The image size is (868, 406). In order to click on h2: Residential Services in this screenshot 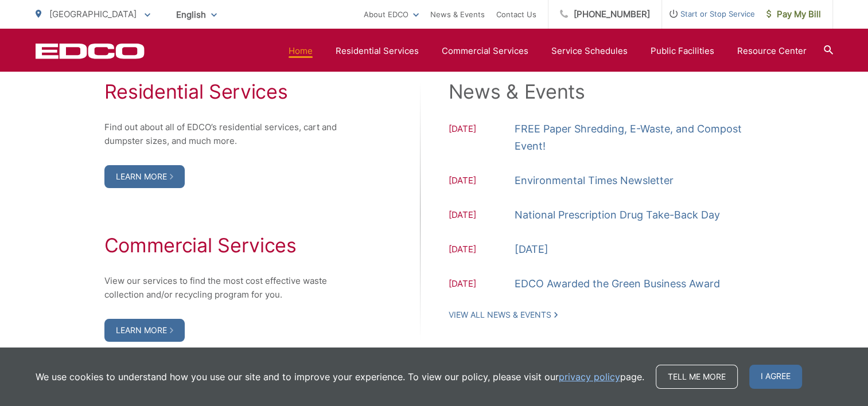, I will do `click(227, 91)`.